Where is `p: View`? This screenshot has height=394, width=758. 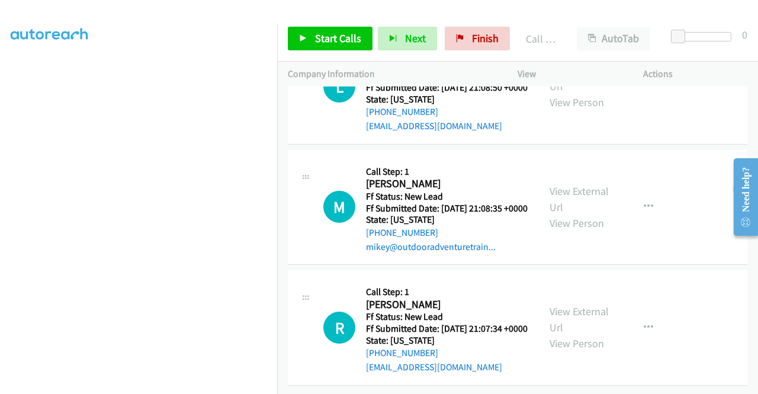 p: View is located at coordinates (570, 74).